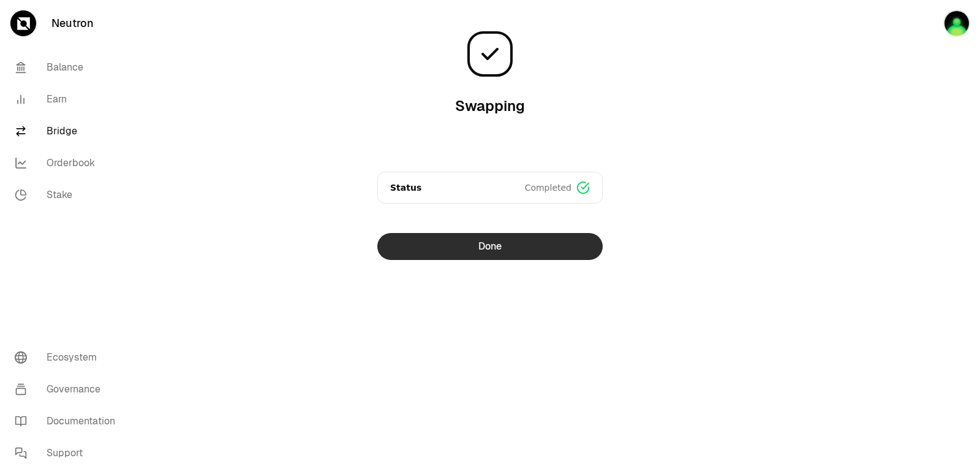  Describe the element at coordinates (68, 99) in the screenshot. I see `a: Earn` at that location.